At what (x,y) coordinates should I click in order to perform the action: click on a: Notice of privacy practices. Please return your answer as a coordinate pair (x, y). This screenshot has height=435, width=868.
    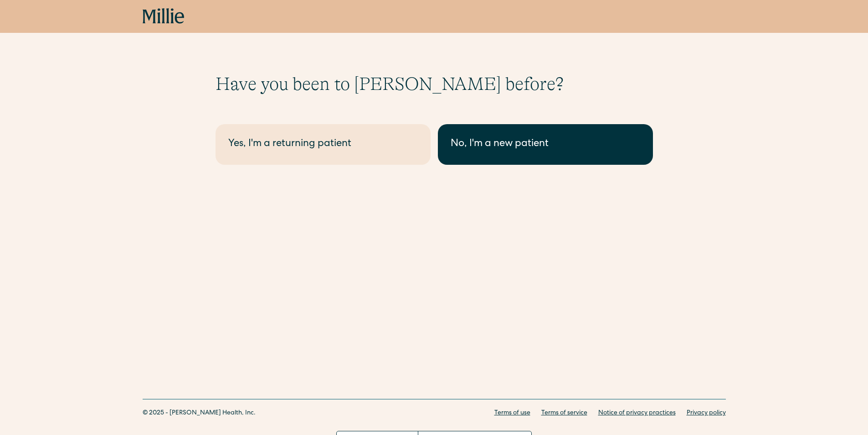
    Looking at the image, I should click on (637, 413).